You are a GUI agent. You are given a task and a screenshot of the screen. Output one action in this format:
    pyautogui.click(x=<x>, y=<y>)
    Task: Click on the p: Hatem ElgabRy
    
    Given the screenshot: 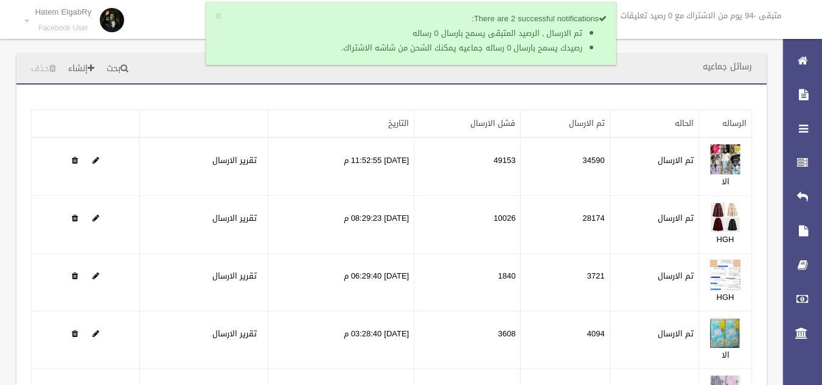 What is the action you would take?
    pyautogui.click(x=63, y=12)
    